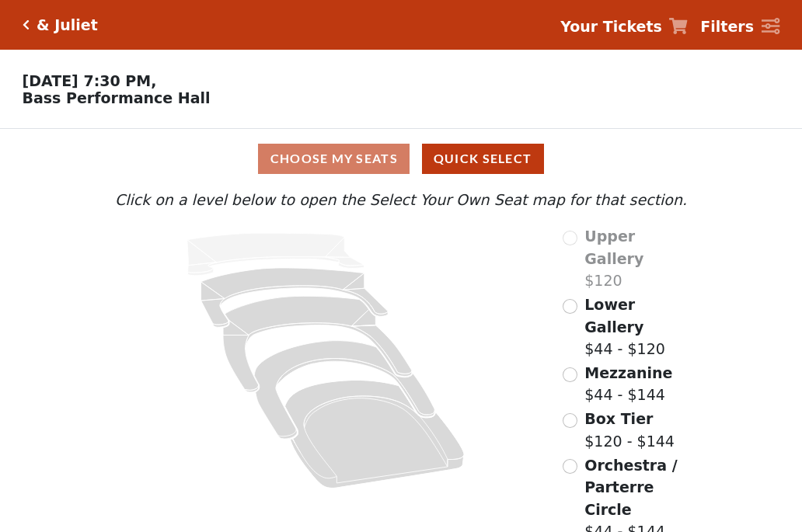  What do you see at coordinates (740, 26) in the screenshot?
I see `a: Filters` at bounding box center [740, 26].